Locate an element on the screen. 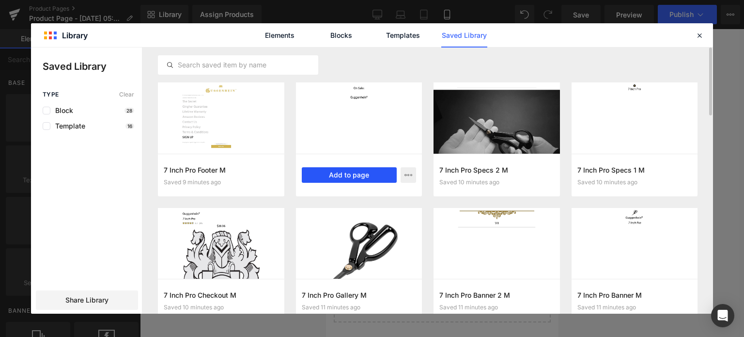 Image resolution: width=744 pixels, height=337 pixels. a: Add Single Section is located at coordinates (116, 246).